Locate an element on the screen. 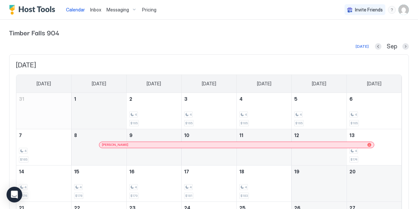 The image size is (418, 209). a: September 12, 2025 is located at coordinates (319, 135).